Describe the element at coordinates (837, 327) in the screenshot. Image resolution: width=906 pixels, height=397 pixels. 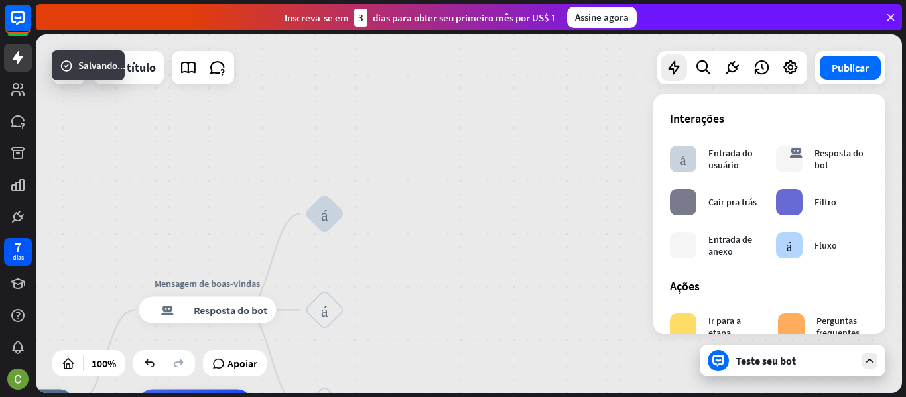
I see `font: Perguntas frequentes` at that location.